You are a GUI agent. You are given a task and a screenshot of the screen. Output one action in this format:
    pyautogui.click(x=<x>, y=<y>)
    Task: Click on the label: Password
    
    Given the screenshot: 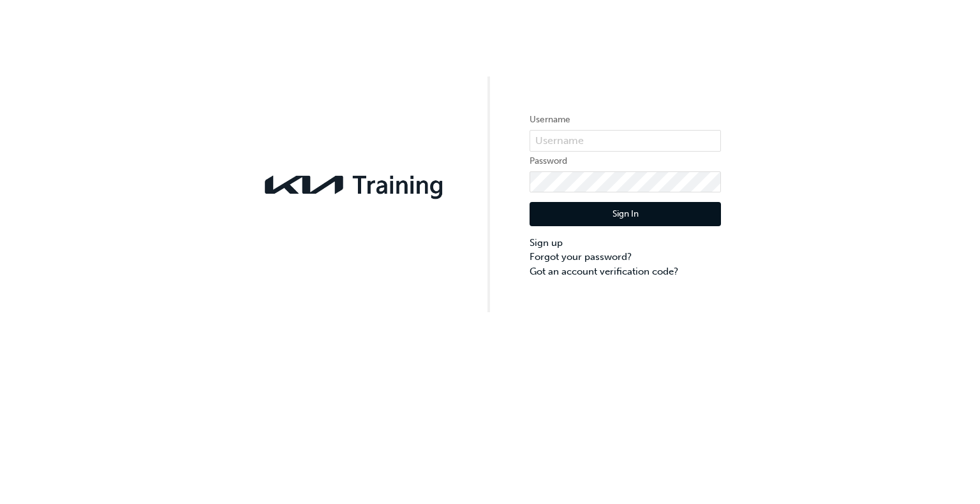 What is the action you would take?
    pyautogui.click(x=625, y=161)
    